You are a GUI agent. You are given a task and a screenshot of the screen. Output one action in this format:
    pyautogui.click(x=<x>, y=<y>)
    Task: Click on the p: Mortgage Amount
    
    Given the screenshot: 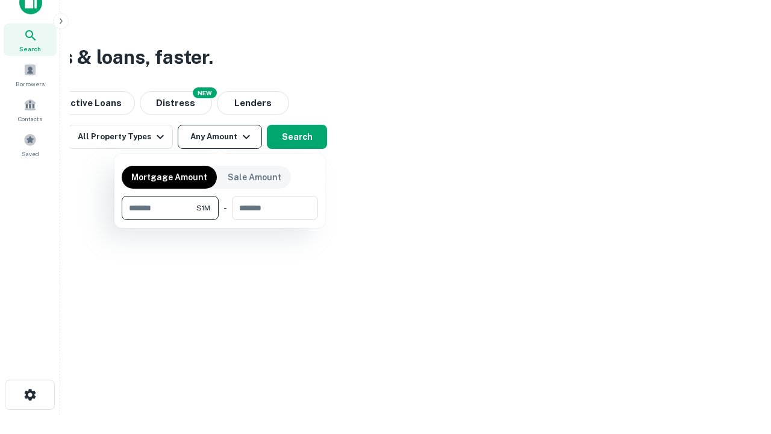 What is the action you would take?
    pyautogui.click(x=169, y=177)
    